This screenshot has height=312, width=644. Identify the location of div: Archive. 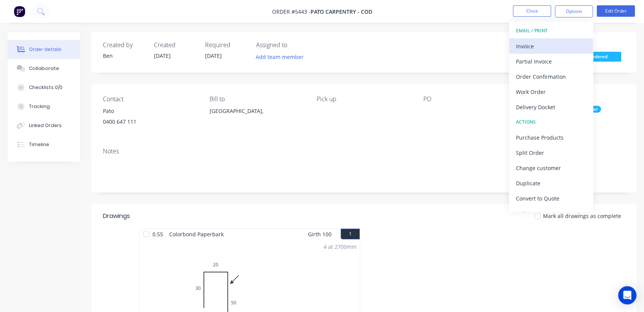
(551, 213).